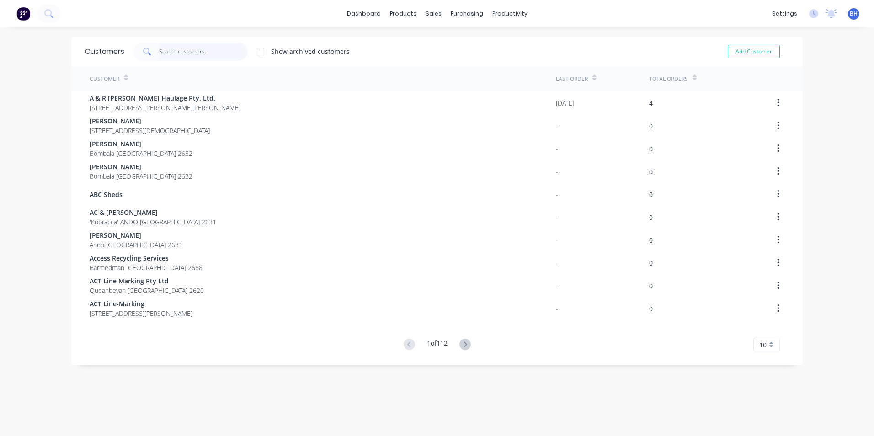 This screenshot has height=436, width=874. I want to click on span: ABC Sheds, so click(106, 194).